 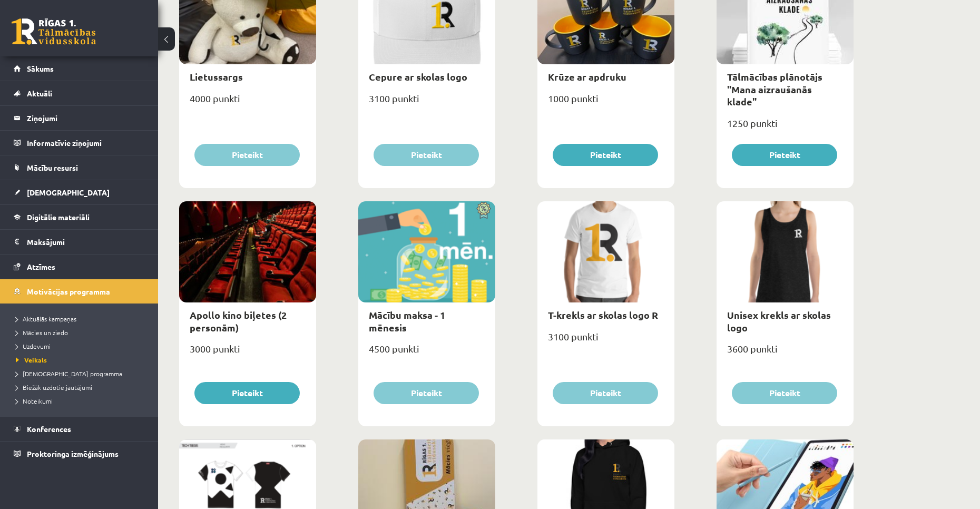 What do you see at coordinates (82, 319) in the screenshot?
I see `a: Aktuālās kampaņas` at bounding box center [82, 319].